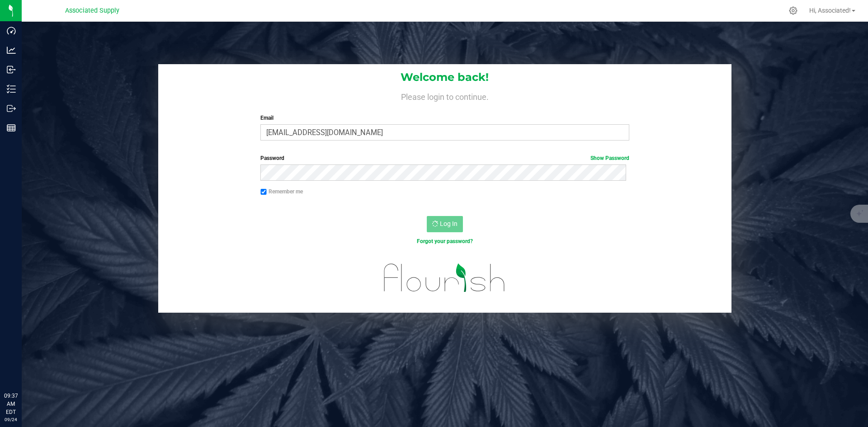  I want to click on label: Remember me, so click(281, 192).